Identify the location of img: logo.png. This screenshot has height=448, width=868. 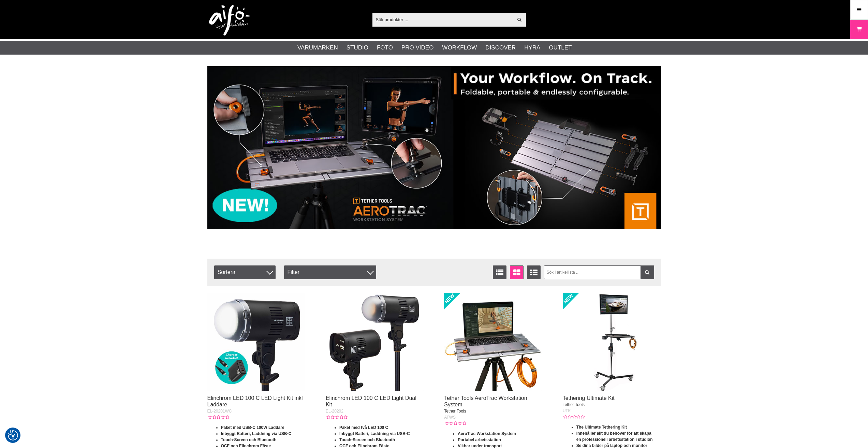
(229, 20).